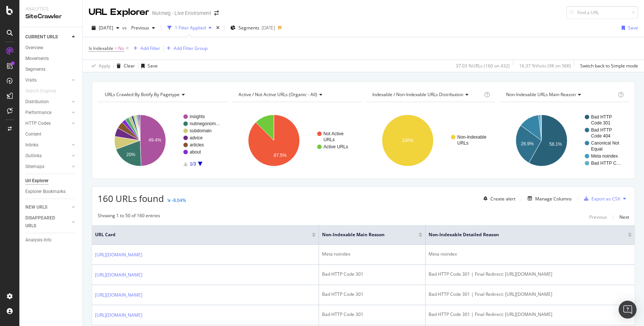 The image size is (644, 326). I want to click on span: URL Card, so click(202, 235).